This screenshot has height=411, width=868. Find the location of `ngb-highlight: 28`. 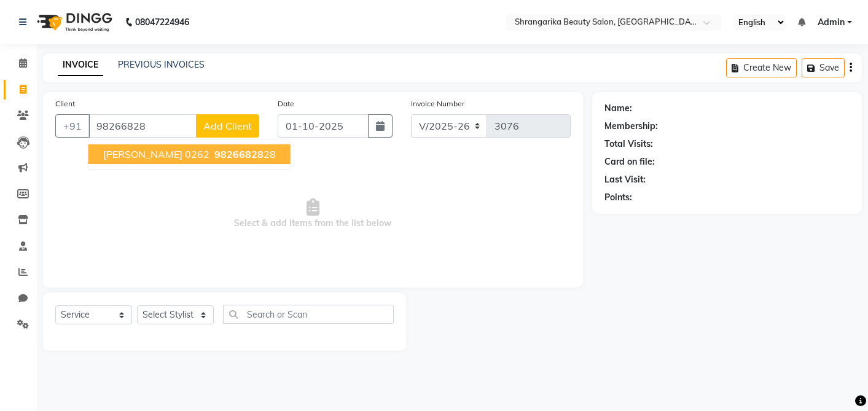

ngb-highlight: 28 is located at coordinates (244, 154).